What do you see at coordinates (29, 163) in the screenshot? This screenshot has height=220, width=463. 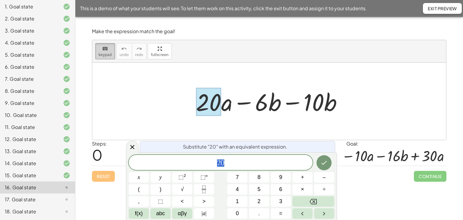 I see `div: 14. Goal state` at bounding box center [29, 163].